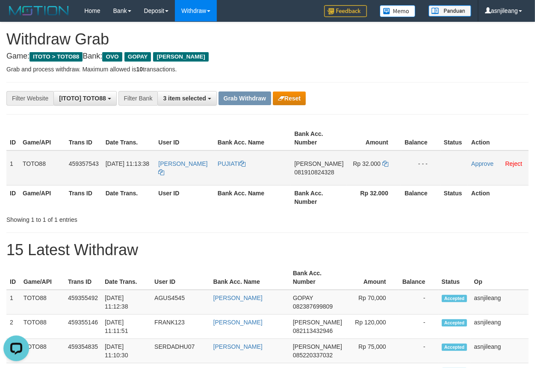  What do you see at coordinates (366, 164) in the screenshot?
I see `span: Rp 32.000` at bounding box center [366, 164].